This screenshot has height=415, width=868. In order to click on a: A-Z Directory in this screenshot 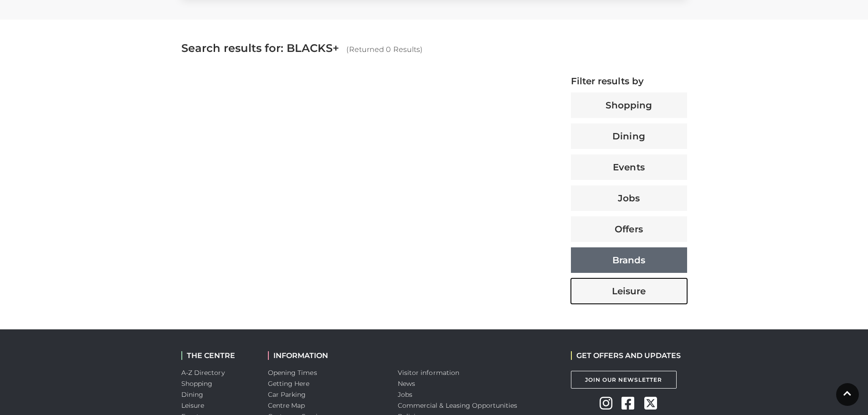, I will do `click(203, 373)`.